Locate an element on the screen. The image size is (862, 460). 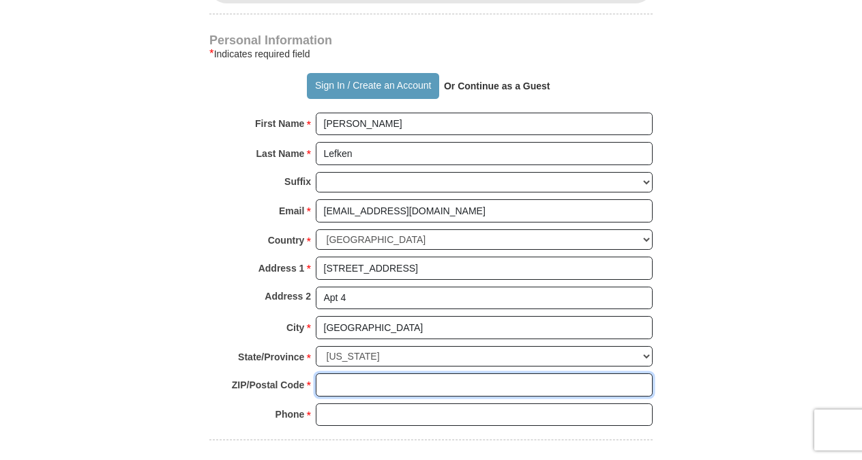
strong: State/Province is located at coordinates (271, 357).